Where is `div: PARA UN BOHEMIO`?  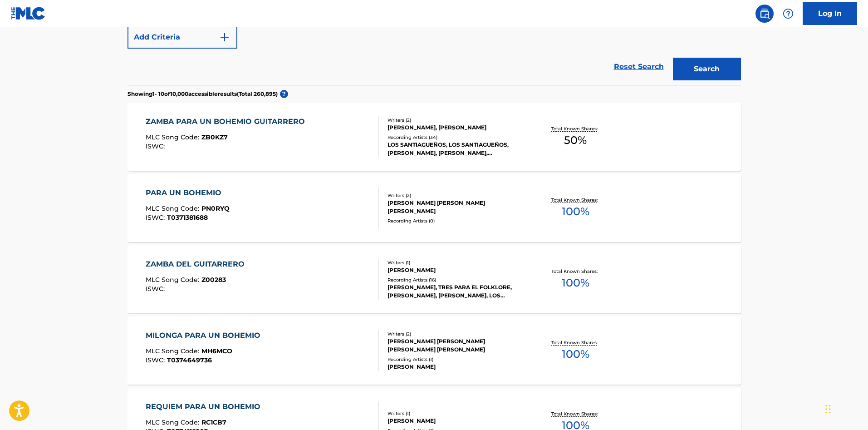 div: PARA UN BOHEMIO is located at coordinates (187, 193).